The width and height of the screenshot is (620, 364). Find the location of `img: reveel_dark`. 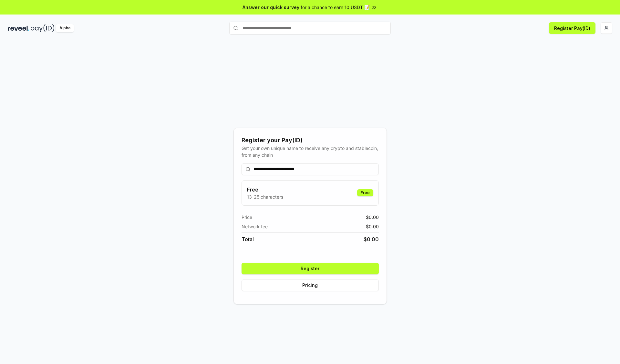

img: reveel_dark is located at coordinates (18, 28).